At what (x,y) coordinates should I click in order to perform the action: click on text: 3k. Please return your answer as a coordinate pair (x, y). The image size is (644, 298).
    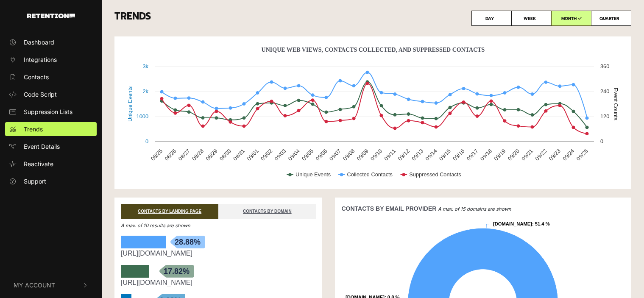
    Looking at the image, I should click on (146, 66).